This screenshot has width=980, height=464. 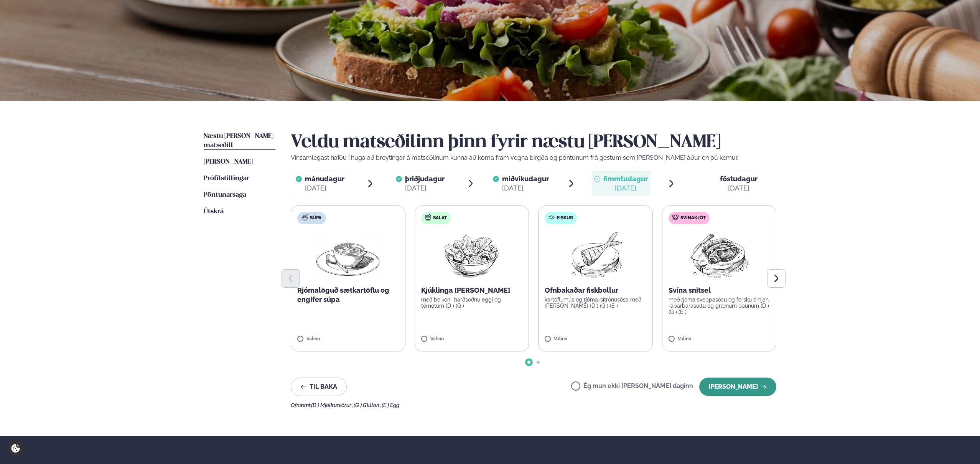 I want to click on img: Fish.png, so click(x=595, y=255).